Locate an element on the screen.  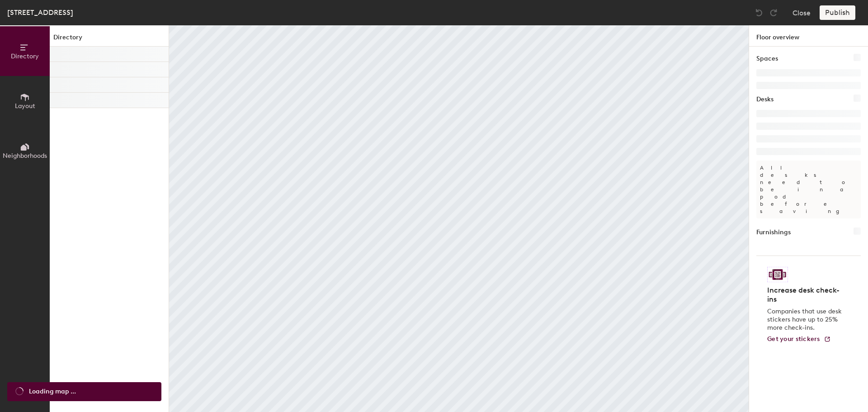
h1: Furnishings is located at coordinates (774, 233).